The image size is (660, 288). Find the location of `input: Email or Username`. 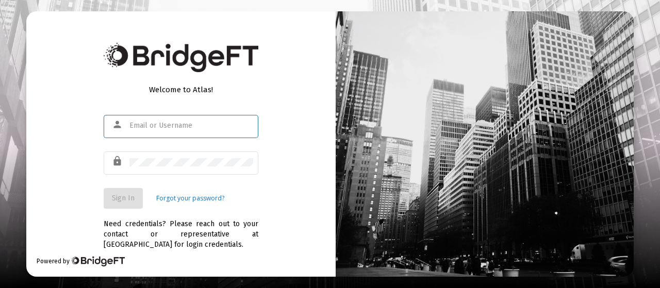

input: Email or Username is located at coordinates (191, 126).